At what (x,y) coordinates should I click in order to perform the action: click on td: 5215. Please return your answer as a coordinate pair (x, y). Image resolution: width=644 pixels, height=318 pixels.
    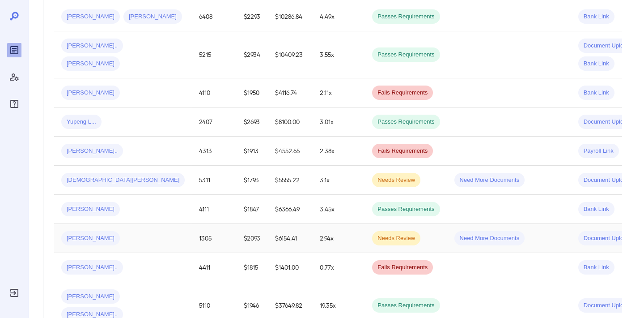
    Looking at the image, I should click on (214, 55).